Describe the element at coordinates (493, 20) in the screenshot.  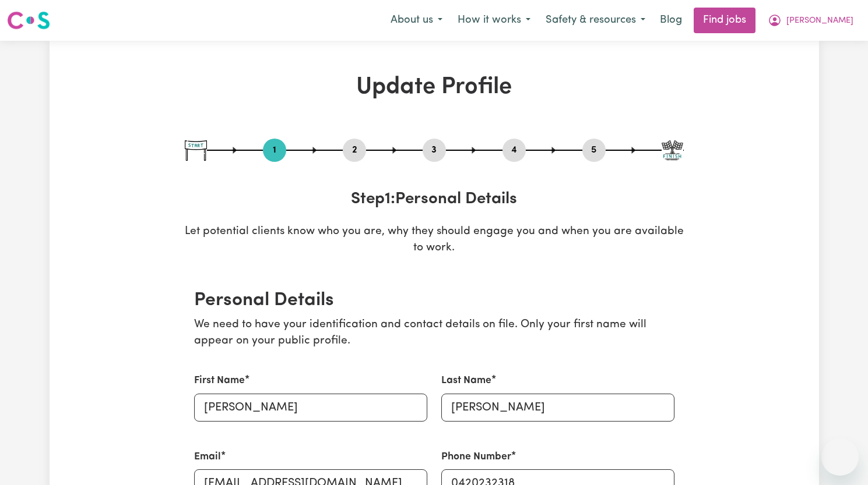
I see `button: How it works` at that location.